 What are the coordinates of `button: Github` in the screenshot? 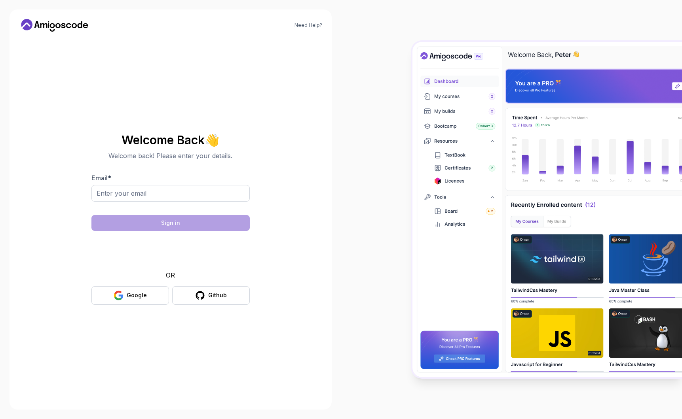 It's located at (211, 296).